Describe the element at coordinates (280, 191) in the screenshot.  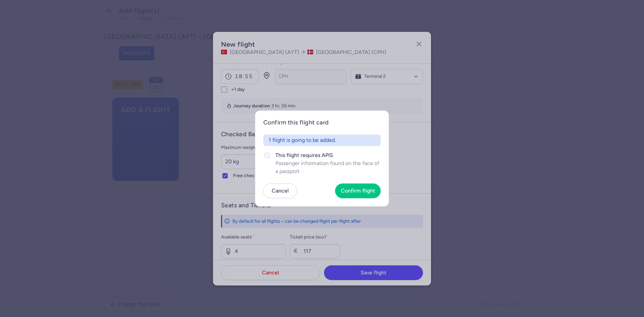
I see `span: Cancel` at that location.